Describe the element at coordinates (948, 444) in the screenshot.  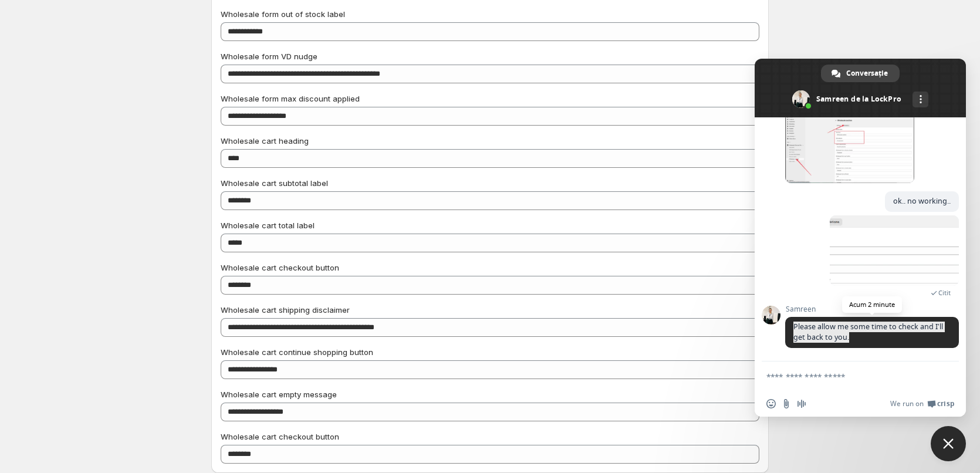
I see `div: Close chat` at that location.